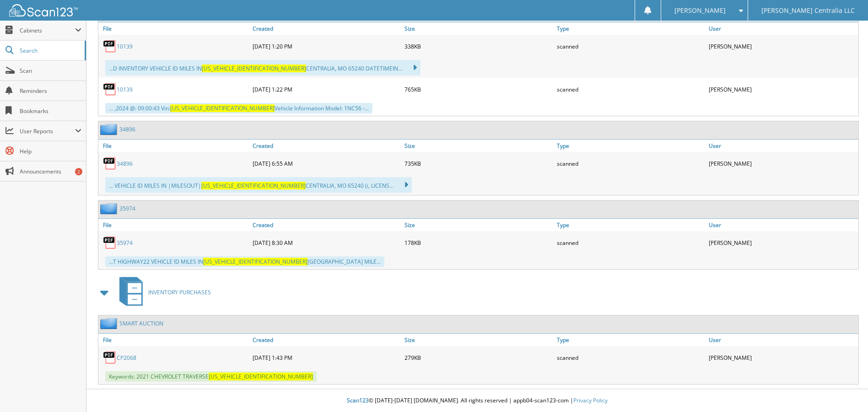 This screenshot has width=868, height=412. I want to click on img: scan123-logo-white.svg, so click(44, 10).